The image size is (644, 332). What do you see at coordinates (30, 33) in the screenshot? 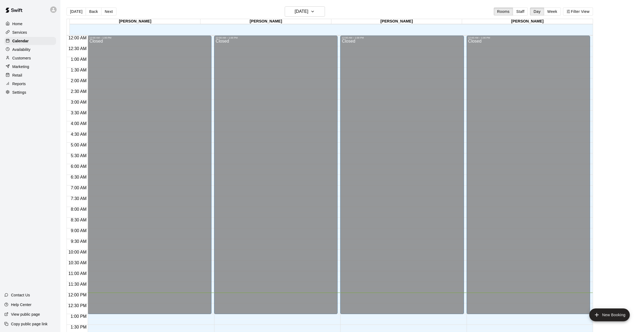
I see `div: Services` at bounding box center [30, 33].